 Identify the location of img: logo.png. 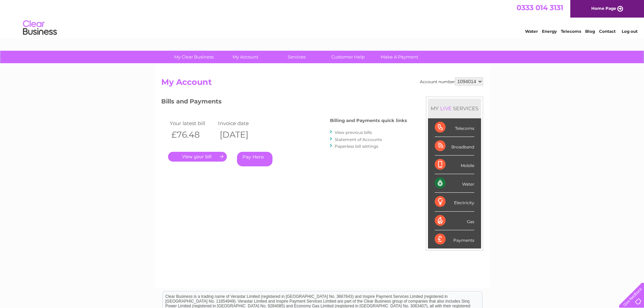
(40, 28).